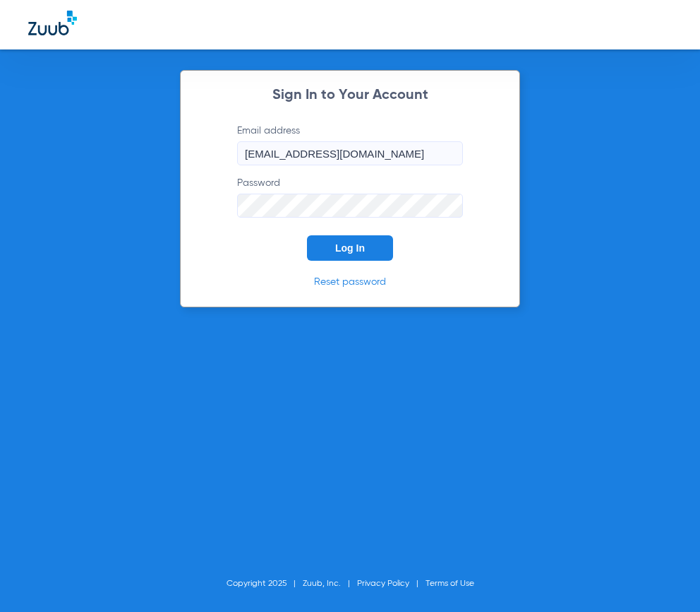 The image size is (700, 612). I want to click on label: Email address, so click(350, 144).